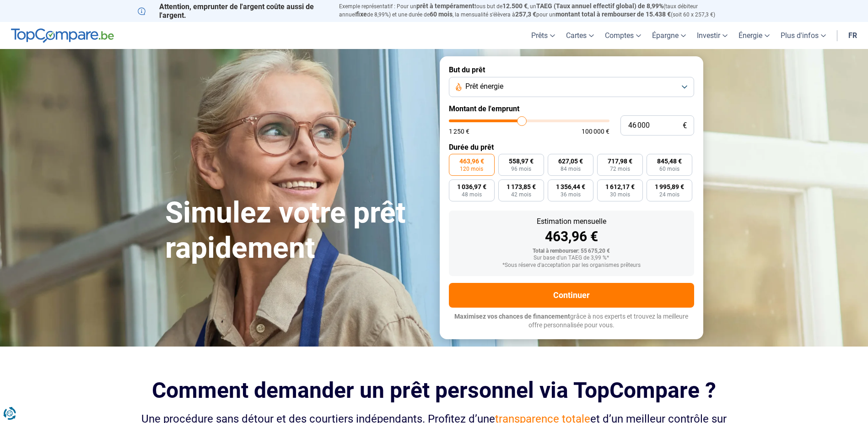  What do you see at coordinates (623, 35) in the screenshot?
I see `a: Comptes` at bounding box center [623, 35].